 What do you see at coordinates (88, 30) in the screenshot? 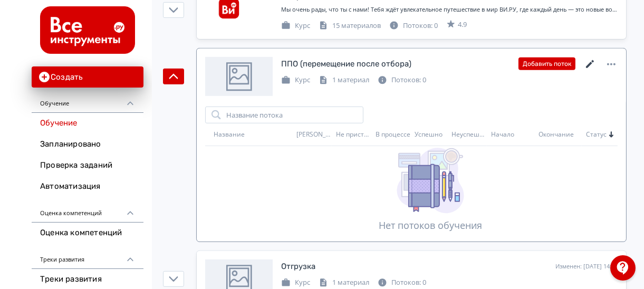
I see `img: https://files.teachbase.ru/system/account/58008/logo/medium-5ae35628acea0f91897e3bd663f220f6.png` at bounding box center [88, 30].